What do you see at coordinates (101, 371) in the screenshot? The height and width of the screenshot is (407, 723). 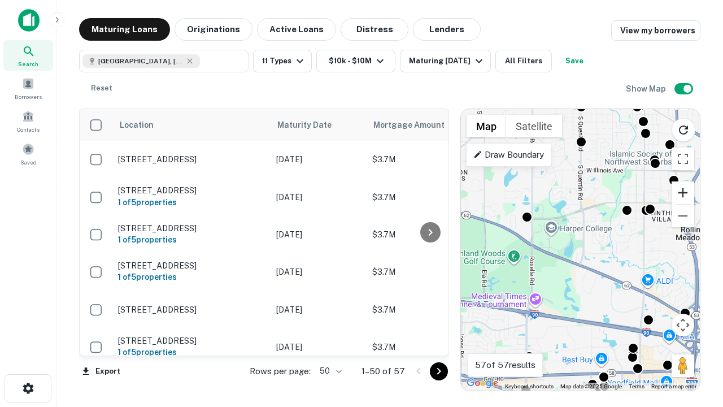 I see `button: Export` at bounding box center [101, 371].